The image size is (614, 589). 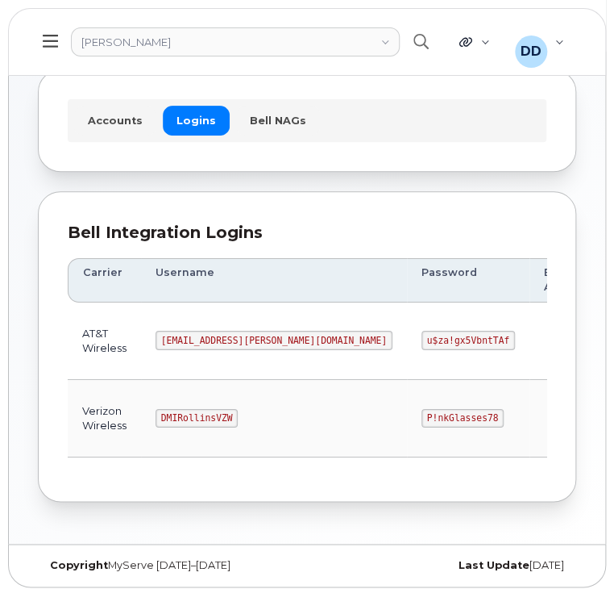 I want to click on th: Password, so click(x=468, y=280).